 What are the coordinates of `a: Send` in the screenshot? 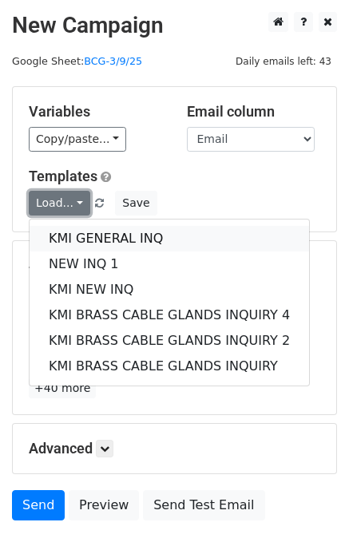 It's located at (38, 505).